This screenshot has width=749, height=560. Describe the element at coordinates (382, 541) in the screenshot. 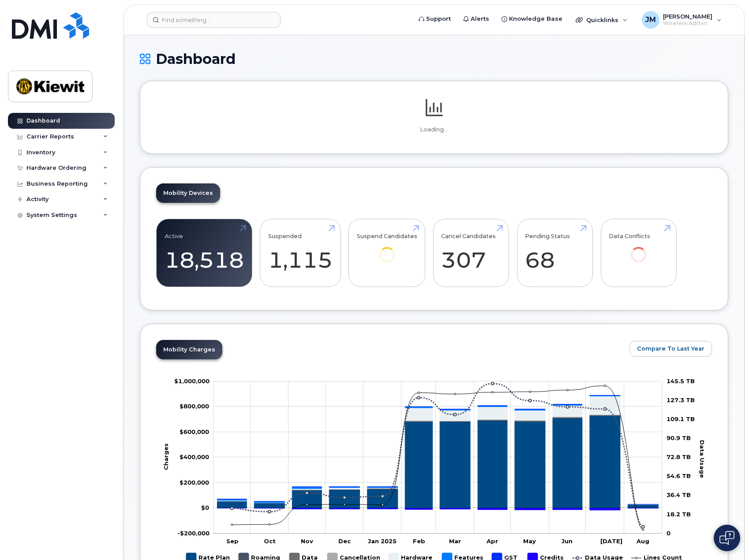

I see `tspan: Jan 2025` at that location.